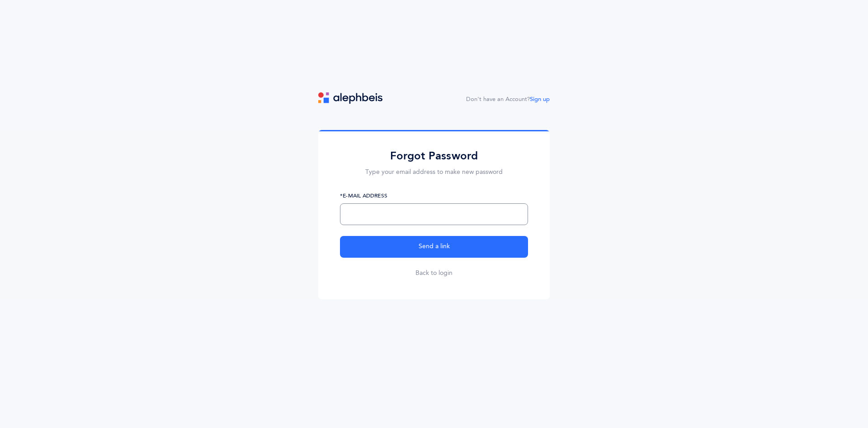 Image resolution: width=868 pixels, height=428 pixels. I want to click on a: Sign up, so click(540, 99).